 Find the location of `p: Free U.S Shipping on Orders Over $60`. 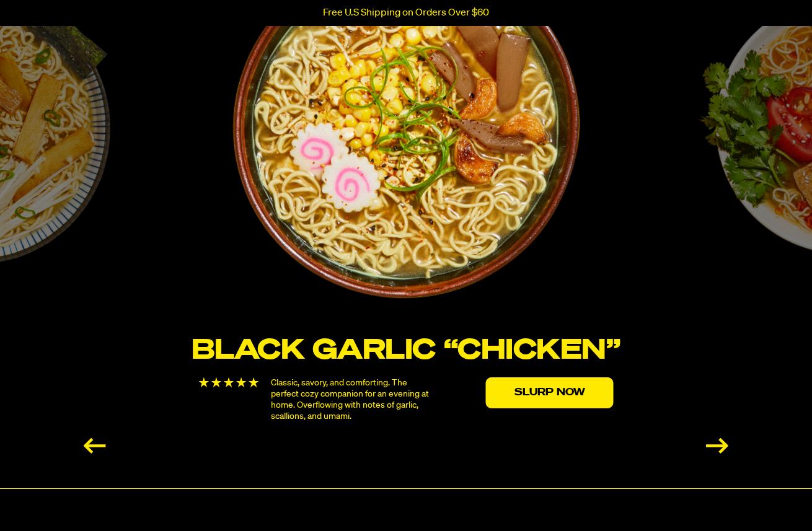

p: Free U.S Shipping on Orders Over $60 is located at coordinates (406, 13).